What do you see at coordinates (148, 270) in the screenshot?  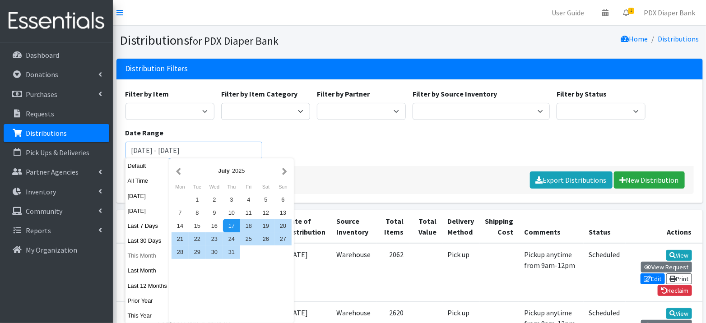 I see `button: Last Month` at bounding box center [148, 270].